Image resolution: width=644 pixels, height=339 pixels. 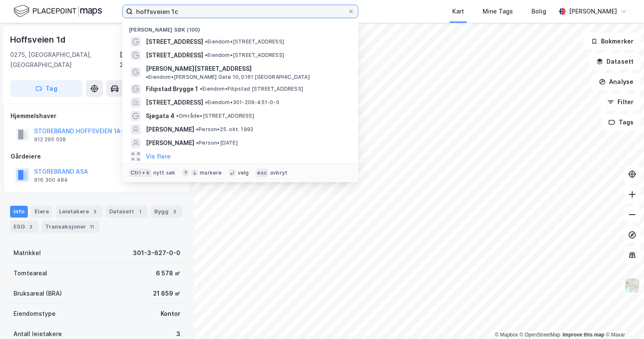 What do you see at coordinates (160, 116) in the screenshot?
I see `span: Sjøgata 4` at bounding box center [160, 116].